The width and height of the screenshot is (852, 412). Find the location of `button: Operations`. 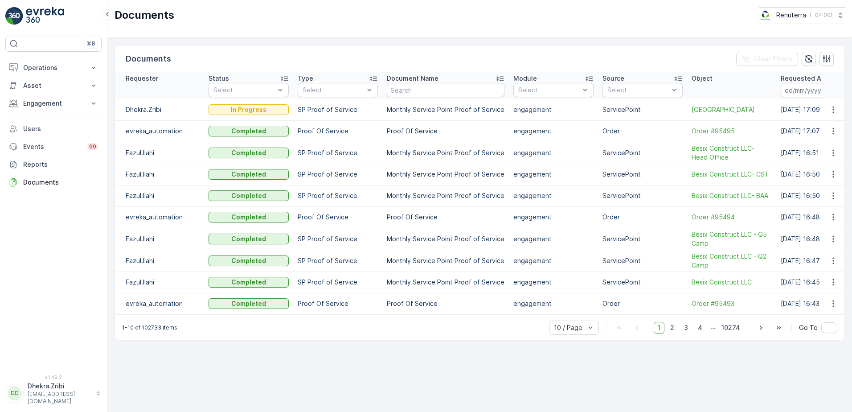

button: Operations is located at coordinates (53, 68).